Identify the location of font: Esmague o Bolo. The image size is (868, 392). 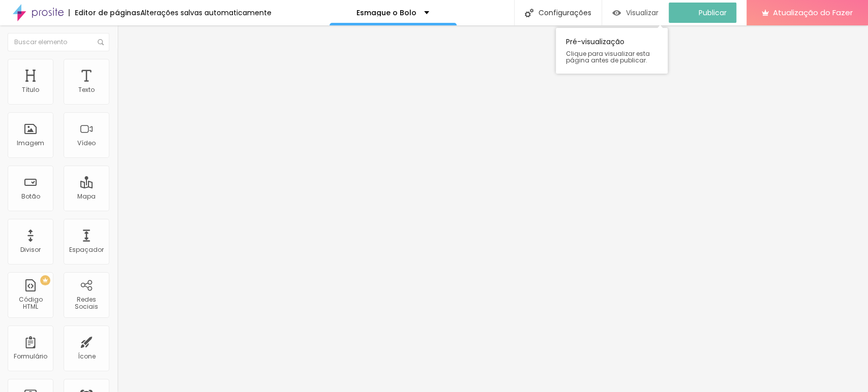
(387, 13).